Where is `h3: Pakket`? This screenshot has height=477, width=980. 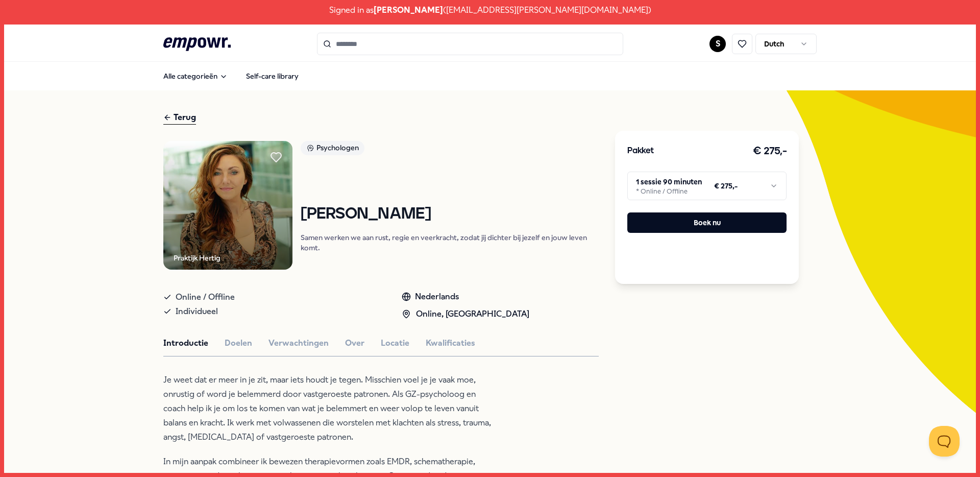 h3: Pakket is located at coordinates (640, 151).